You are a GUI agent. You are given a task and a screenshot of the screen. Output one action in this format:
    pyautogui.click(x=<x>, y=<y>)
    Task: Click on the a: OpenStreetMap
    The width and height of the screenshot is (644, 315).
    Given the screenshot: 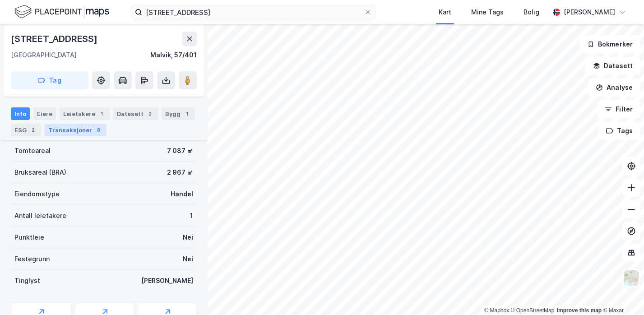 What is the action you would take?
    pyautogui.click(x=533, y=311)
    